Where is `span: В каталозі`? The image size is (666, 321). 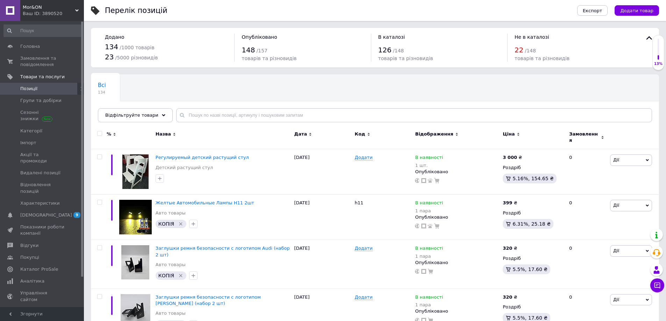
span: В каталозі is located at coordinates (392, 37).